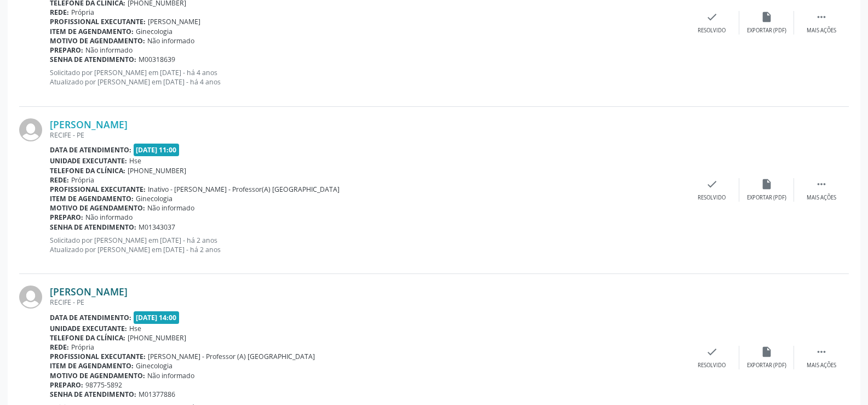 This screenshot has height=405, width=868. Describe the element at coordinates (157, 394) in the screenshot. I see `span: M01377886` at that location.